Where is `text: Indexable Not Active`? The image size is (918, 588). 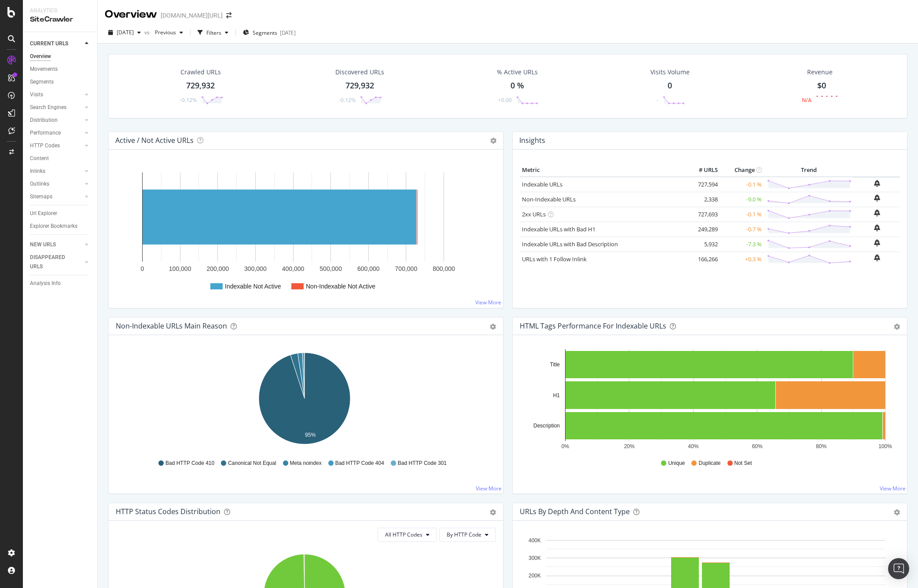
text: Indexable Not Active is located at coordinates (253, 287).